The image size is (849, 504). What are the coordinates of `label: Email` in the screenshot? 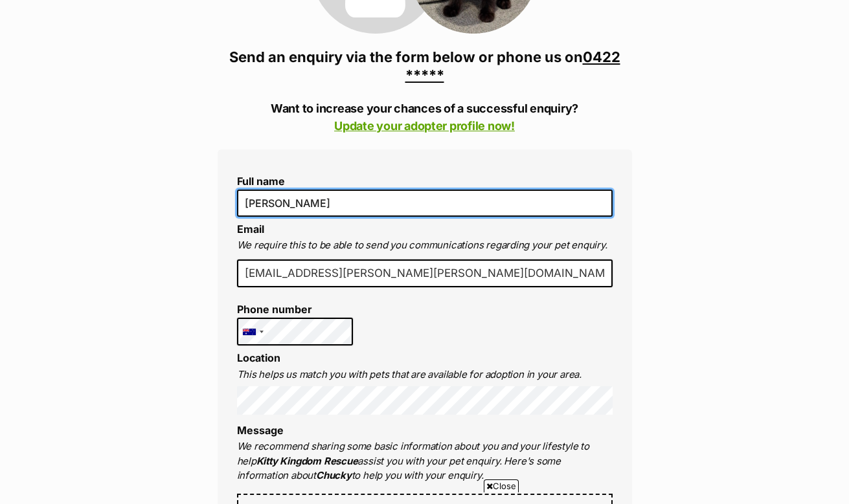 It's located at (251, 229).